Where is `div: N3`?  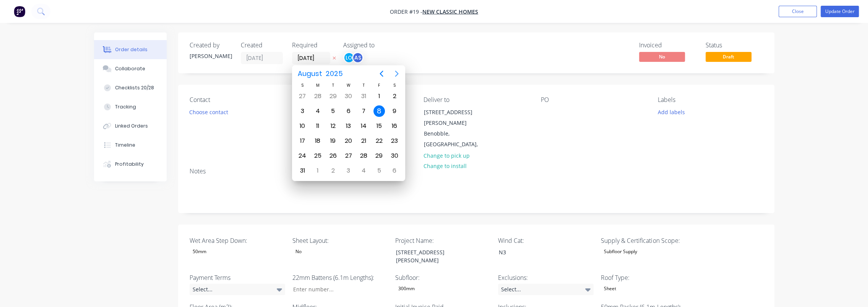
div: N3 is located at coordinates (540, 252).